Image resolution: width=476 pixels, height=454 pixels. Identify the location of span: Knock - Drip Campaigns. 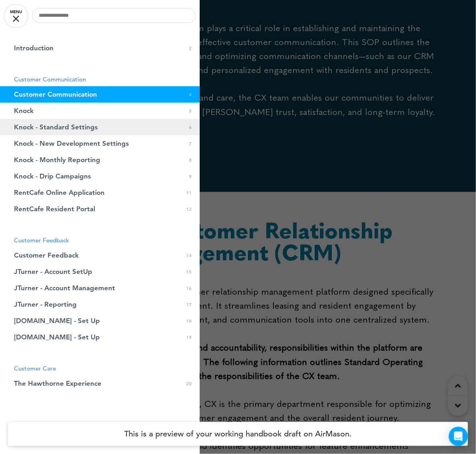
(52, 176).